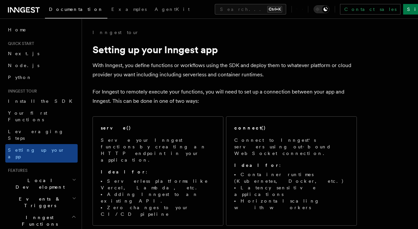 This screenshot has width=418, height=229. I want to click on span: Local Development, so click(39, 184).